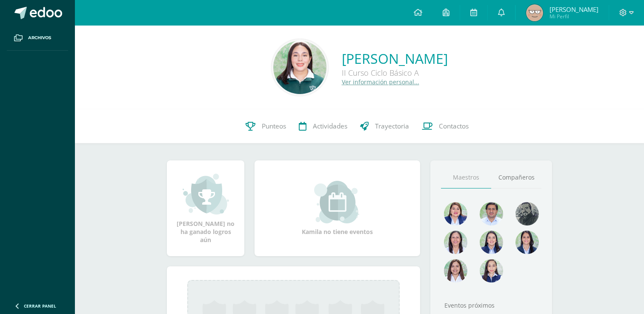 The height and width of the screenshot is (314, 644). Describe the element at coordinates (205, 194) in the screenshot. I see `img: achievement_small.png` at that location.